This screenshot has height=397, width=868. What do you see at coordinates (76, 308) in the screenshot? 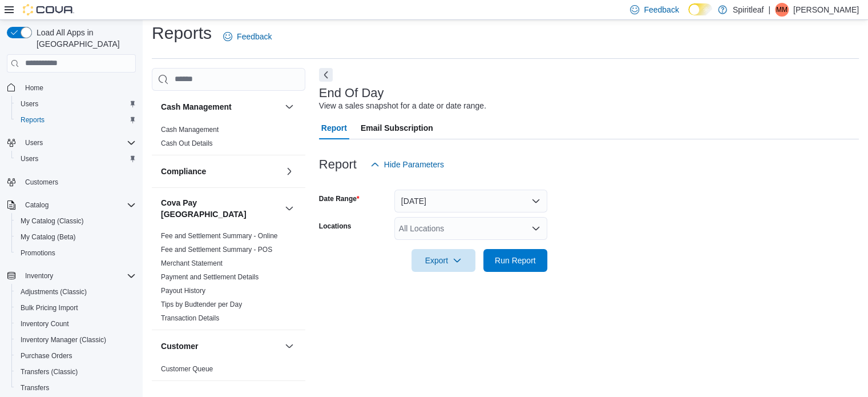
I see `button: Bulk Pricing Import` at bounding box center [76, 308].